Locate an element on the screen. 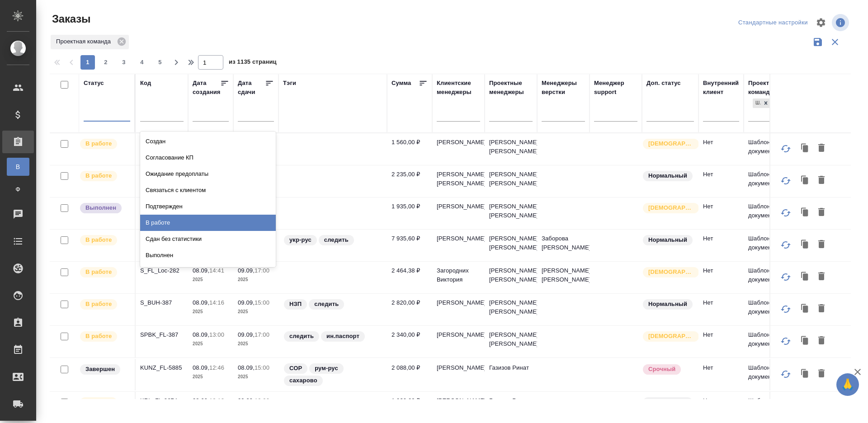 This screenshot has width=868, height=423. p: 14:41 is located at coordinates (216, 270).